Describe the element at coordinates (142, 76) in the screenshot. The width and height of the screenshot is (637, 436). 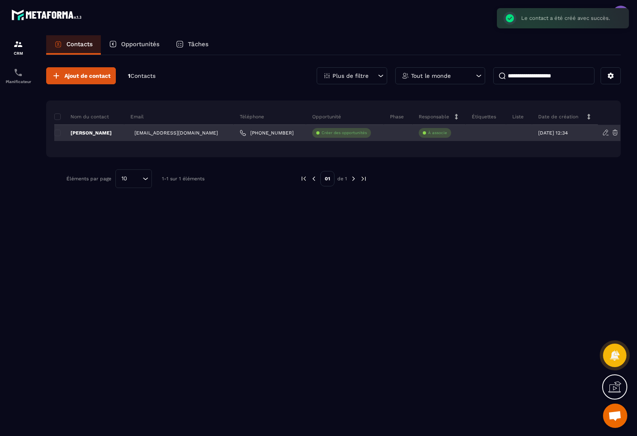
I see `p: 1` at that location.